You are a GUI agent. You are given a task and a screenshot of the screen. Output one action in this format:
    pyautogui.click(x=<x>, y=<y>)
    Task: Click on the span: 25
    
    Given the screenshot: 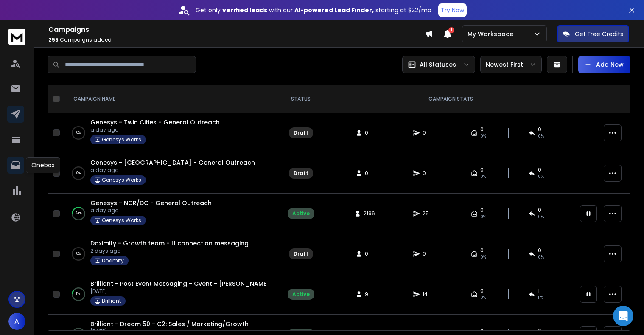 What is the action you would take?
    pyautogui.click(x=427, y=213)
    